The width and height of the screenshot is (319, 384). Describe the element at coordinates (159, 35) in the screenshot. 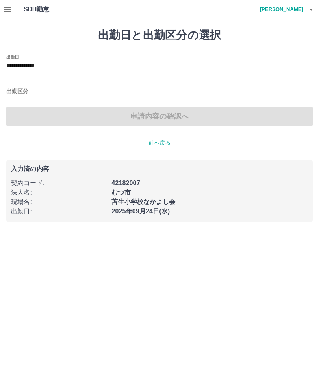

I see `h1: 出勤日と出勤区分の選択` at that location.